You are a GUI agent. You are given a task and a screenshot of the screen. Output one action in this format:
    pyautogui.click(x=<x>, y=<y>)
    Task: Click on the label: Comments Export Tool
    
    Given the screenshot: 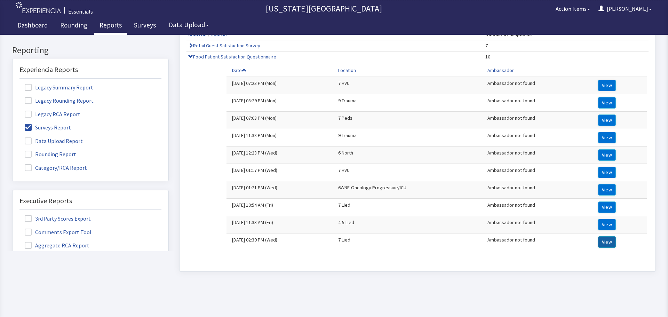 What is the action you would take?
    pyautogui.click(x=59, y=197)
    